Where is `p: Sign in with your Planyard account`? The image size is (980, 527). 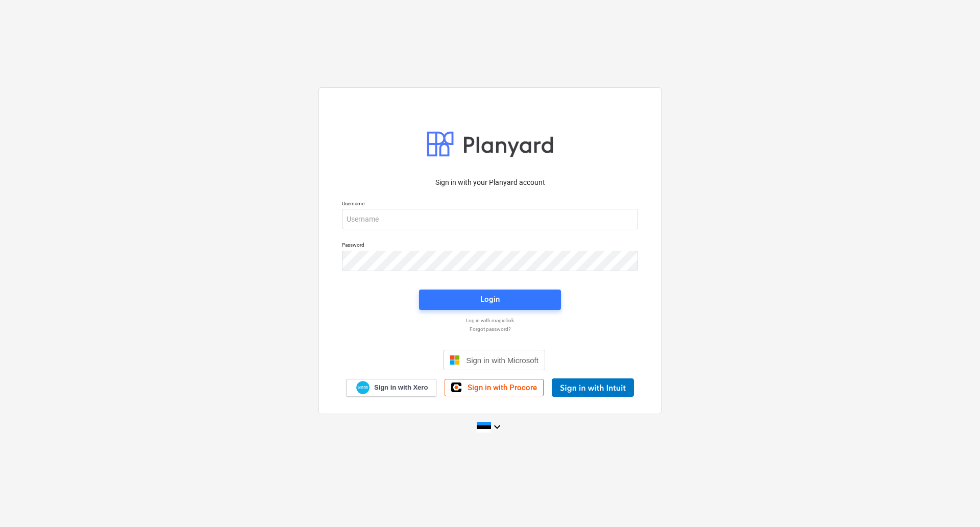 p: Sign in with your Planyard account is located at coordinates (490, 182).